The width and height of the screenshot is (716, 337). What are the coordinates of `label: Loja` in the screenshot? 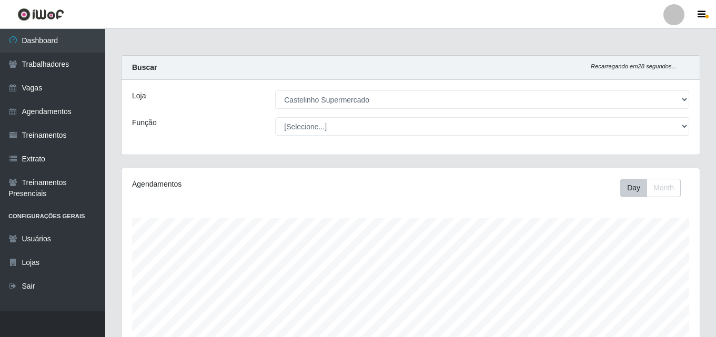 It's located at (139, 96).